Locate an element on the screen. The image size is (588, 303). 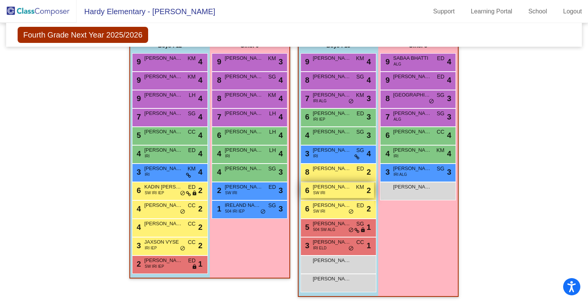
span: IRELAND NAGORSEN is located at coordinates (244, 205).